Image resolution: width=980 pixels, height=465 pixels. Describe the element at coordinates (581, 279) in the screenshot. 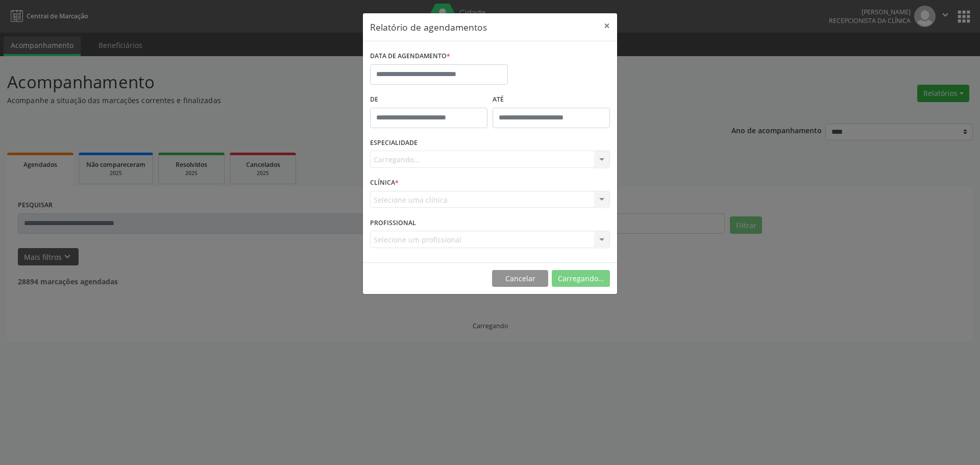

I see `button: Carregando...` at that location.